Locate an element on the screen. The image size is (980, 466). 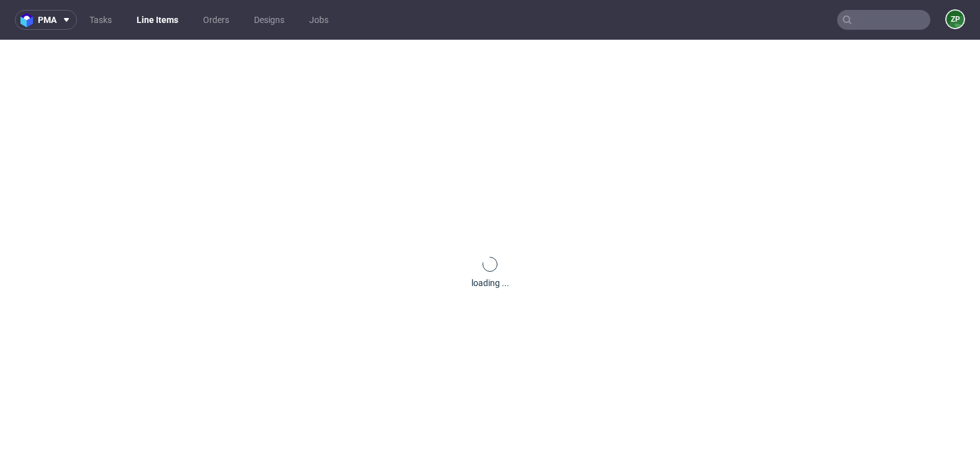
button: pma is located at coordinates (46, 20).